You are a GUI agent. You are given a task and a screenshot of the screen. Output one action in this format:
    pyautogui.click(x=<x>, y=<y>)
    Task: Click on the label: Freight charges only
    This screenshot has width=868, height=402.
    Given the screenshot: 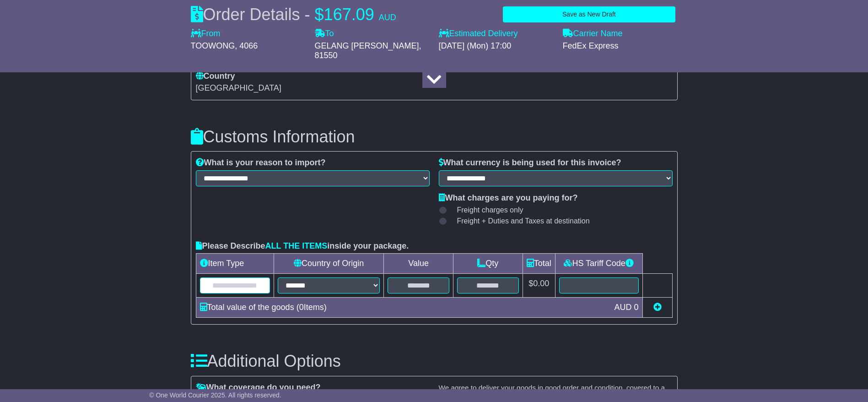 What is the action you would take?
    pyautogui.click(x=485, y=210)
    